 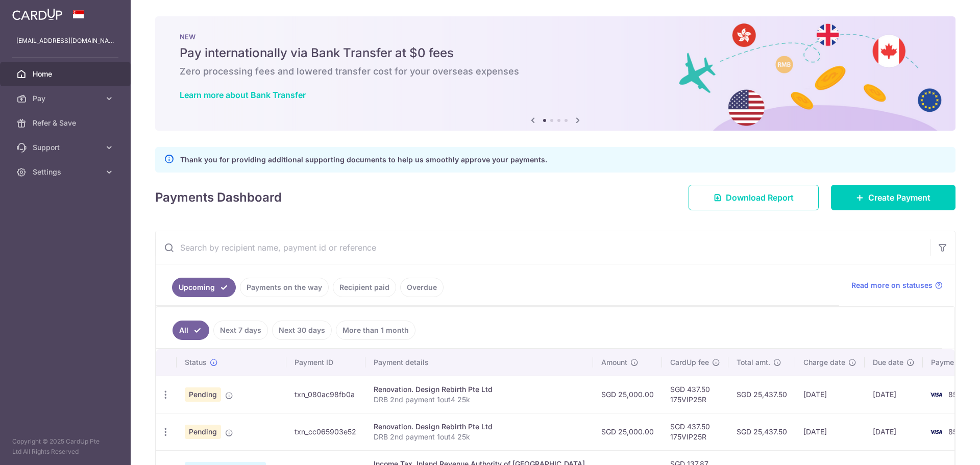 I want to click on h6: Zero processing fees and lowered transfer cost for your overseas expenses, so click(x=555, y=71).